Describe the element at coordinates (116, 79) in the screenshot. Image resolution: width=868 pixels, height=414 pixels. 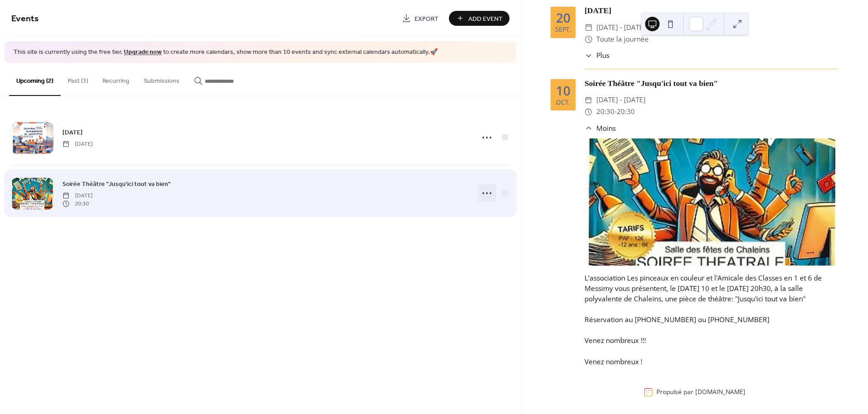
I see `button: Recurring` at that location.